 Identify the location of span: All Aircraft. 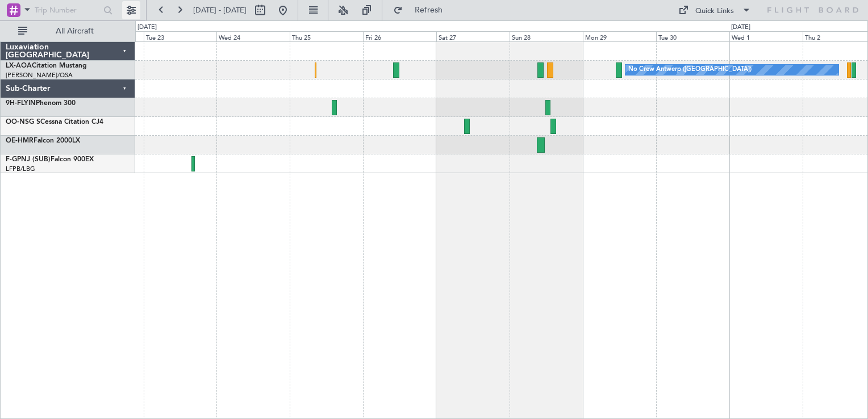
(74, 31).